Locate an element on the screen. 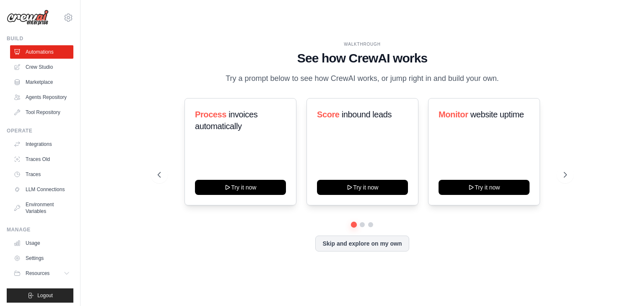 This screenshot has height=306, width=644. div: Build is located at coordinates (40, 38).